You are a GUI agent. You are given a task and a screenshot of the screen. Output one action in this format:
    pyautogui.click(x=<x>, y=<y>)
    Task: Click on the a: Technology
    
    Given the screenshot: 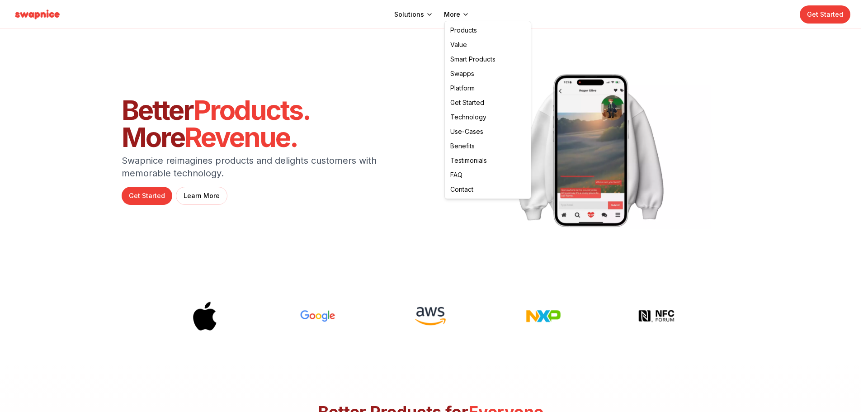 What is the action you would take?
    pyautogui.click(x=488, y=117)
    